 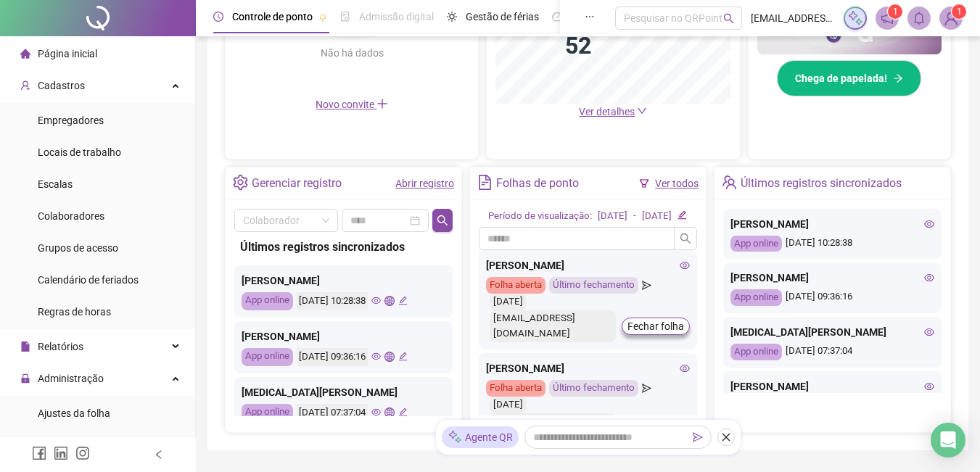 I want to click on a: Ver detalhes down, so click(x=613, y=112).